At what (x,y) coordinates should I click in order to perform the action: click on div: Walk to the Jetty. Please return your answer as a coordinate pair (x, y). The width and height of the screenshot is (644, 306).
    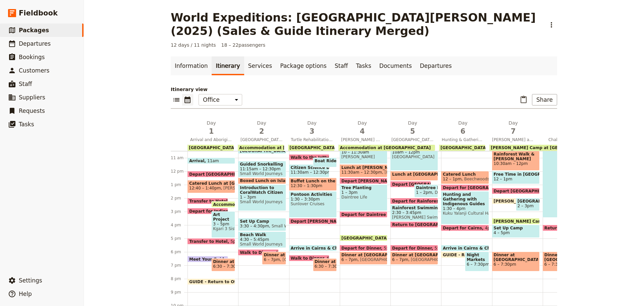
    Looking at the image, I should click on (310, 157).